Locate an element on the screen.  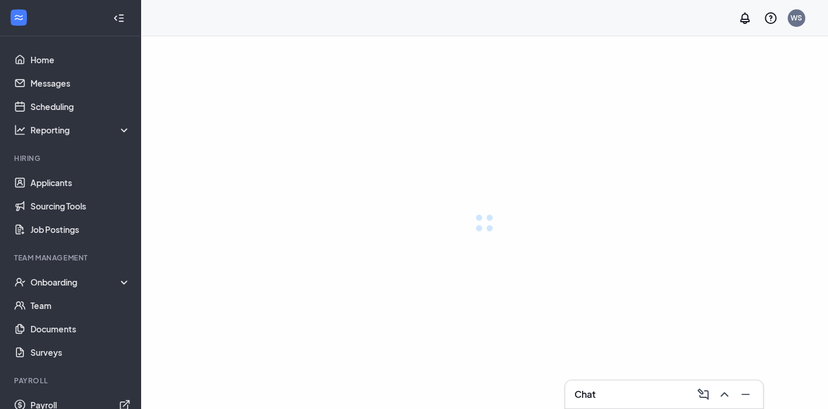
div: Reporting is located at coordinates (81, 130).